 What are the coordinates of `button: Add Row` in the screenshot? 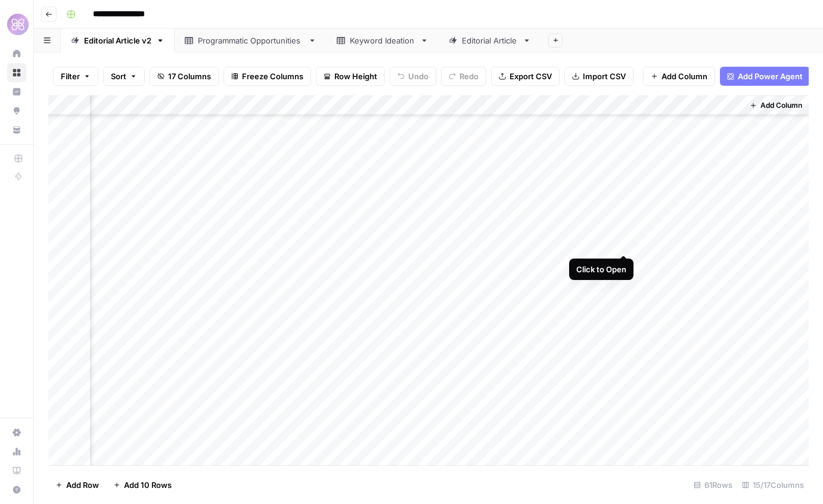 It's located at (77, 484).